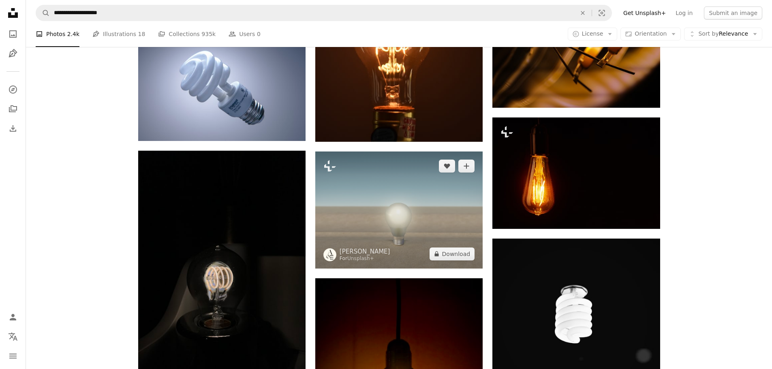  Describe the element at coordinates (13, 90) in the screenshot. I see `a: Explore` at that location.